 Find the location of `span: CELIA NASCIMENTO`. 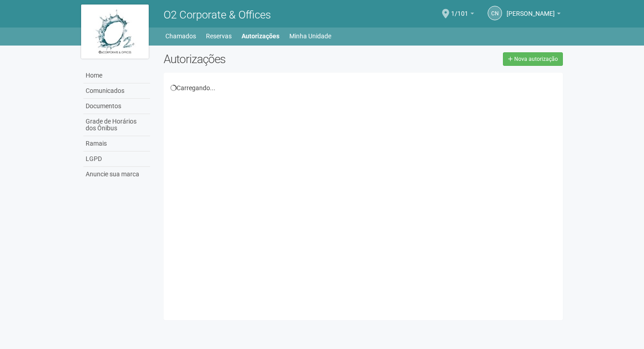

span: CELIA NASCIMENTO is located at coordinates (531, 9).